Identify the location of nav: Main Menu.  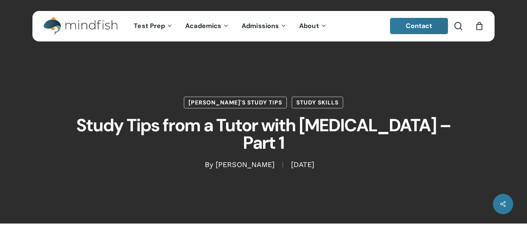
(230, 26).